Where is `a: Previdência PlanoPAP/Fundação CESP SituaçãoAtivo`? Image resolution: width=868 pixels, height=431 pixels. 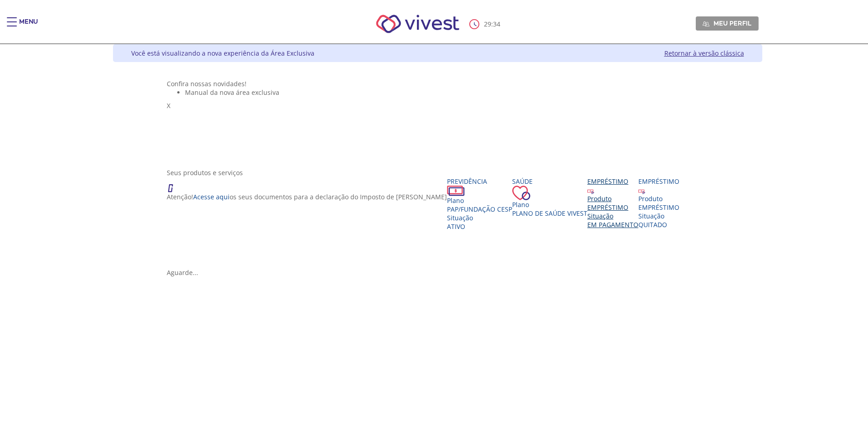
a: Previdência PlanoPAP/Fundação CESP SituaçãoAtivo is located at coordinates (479, 204).